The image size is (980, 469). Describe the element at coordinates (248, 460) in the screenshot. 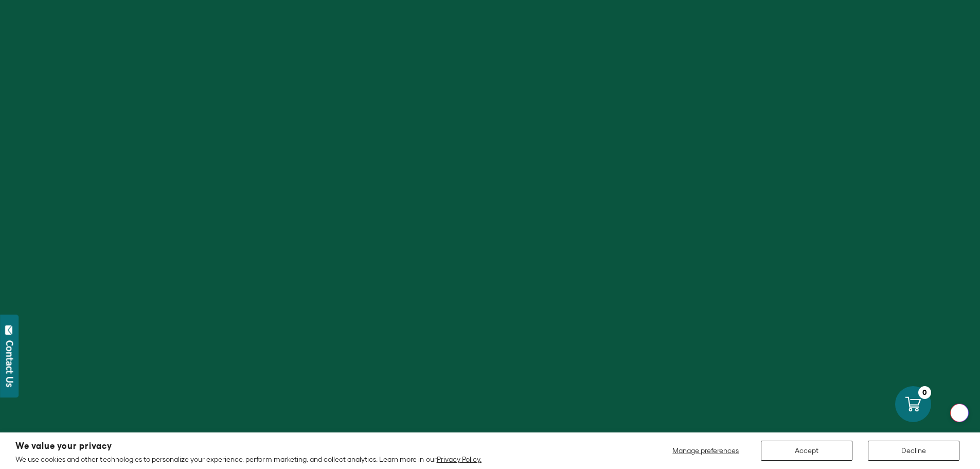

I see `p: We use cookies and other technologies to personalize your experience, perform marketing, and coll...` at that location.